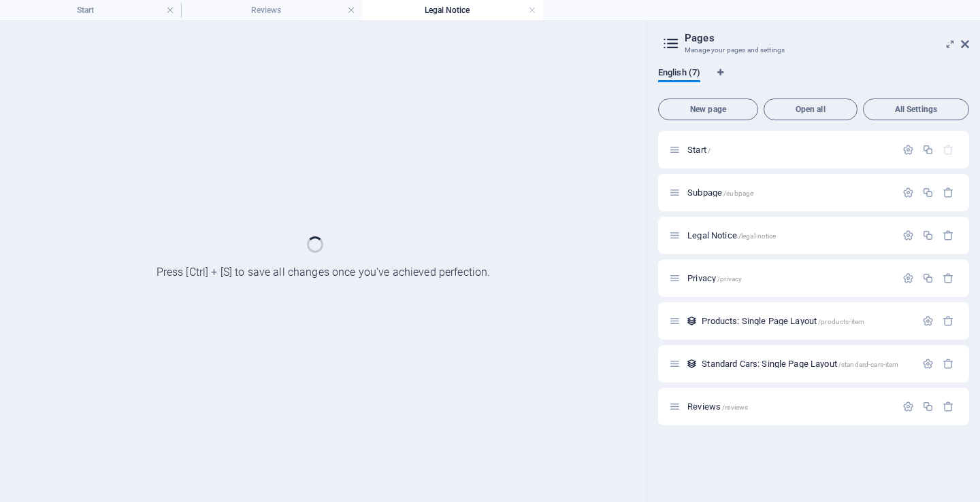 The height and width of the screenshot is (502, 980). I want to click on span: English (7), so click(679, 74).